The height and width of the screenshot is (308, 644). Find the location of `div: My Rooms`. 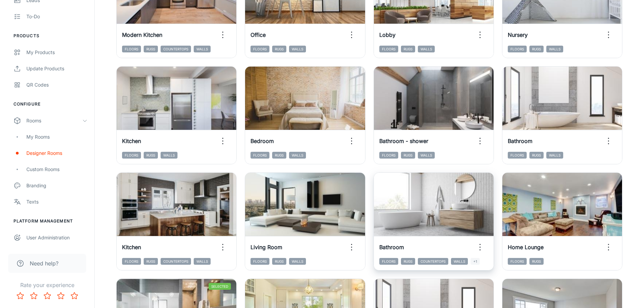

div: My Rooms is located at coordinates (57, 137).